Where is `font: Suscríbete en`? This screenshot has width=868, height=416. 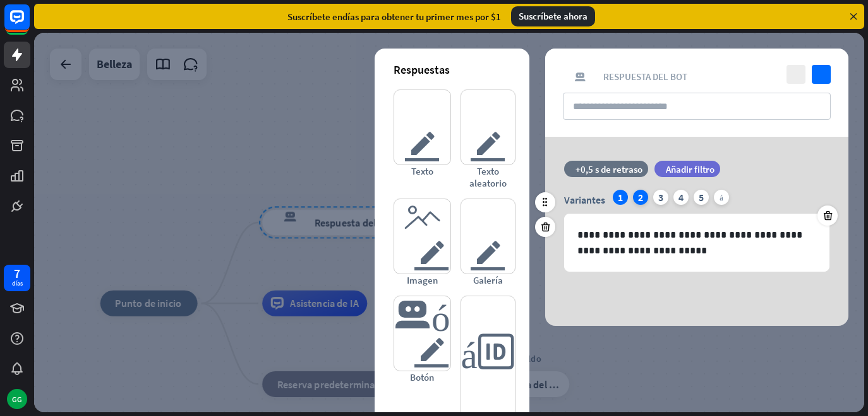
font: Suscríbete en is located at coordinates (314, 17).